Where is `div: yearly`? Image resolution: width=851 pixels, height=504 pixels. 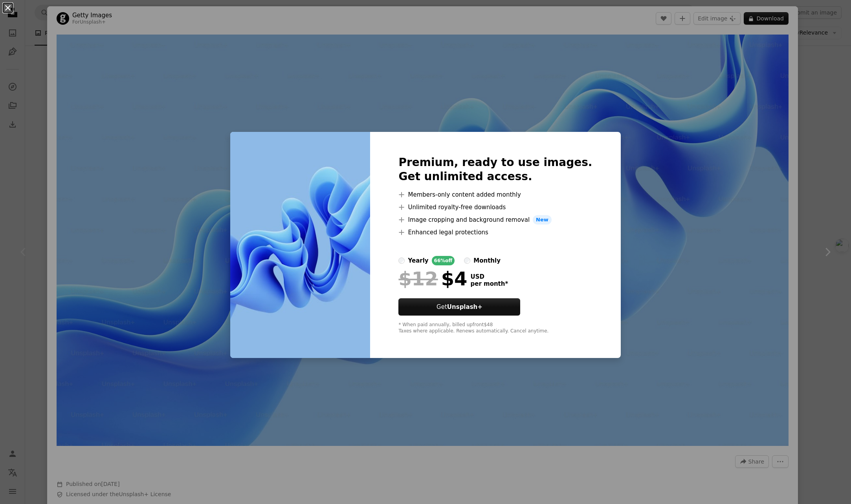 div: yearly is located at coordinates (418, 260).